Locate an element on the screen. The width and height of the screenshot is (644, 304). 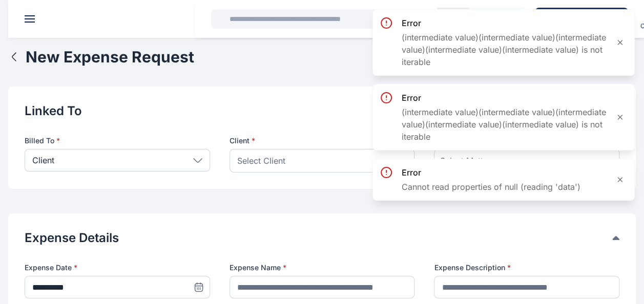
button: Expense Details is located at coordinates (318, 238).